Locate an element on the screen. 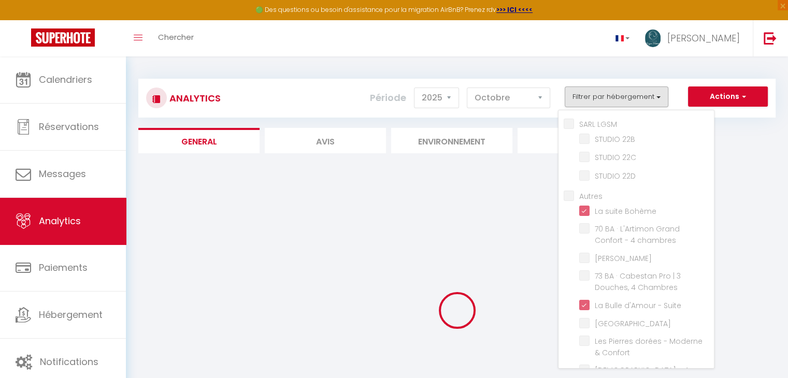  span: Analytics is located at coordinates (60, 221).